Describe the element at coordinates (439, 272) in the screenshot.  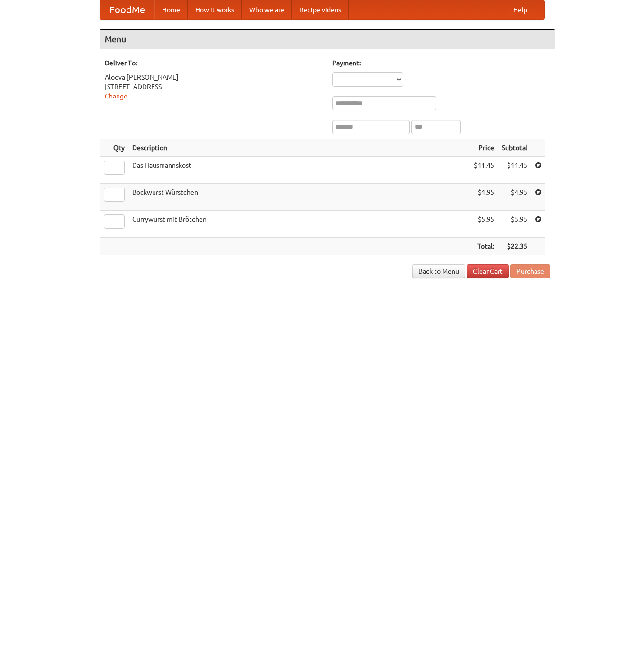
I see `a: Back to Menu` at that location.